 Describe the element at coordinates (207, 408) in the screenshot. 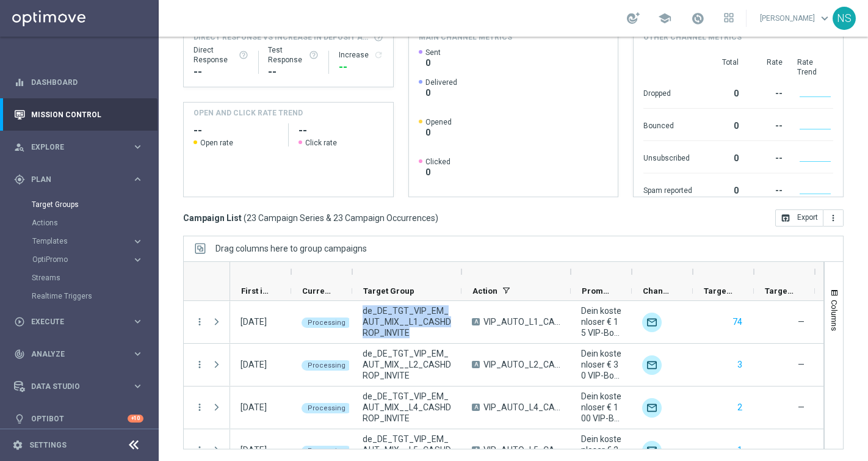

I see `div: Press SPACE to select this row.` at that location.